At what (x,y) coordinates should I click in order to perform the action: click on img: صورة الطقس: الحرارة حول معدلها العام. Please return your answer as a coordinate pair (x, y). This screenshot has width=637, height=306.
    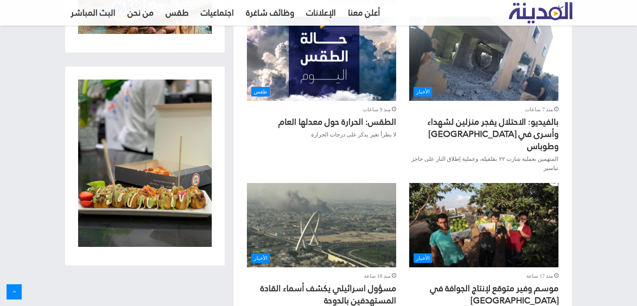
    Looking at the image, I should click on (322, 59).